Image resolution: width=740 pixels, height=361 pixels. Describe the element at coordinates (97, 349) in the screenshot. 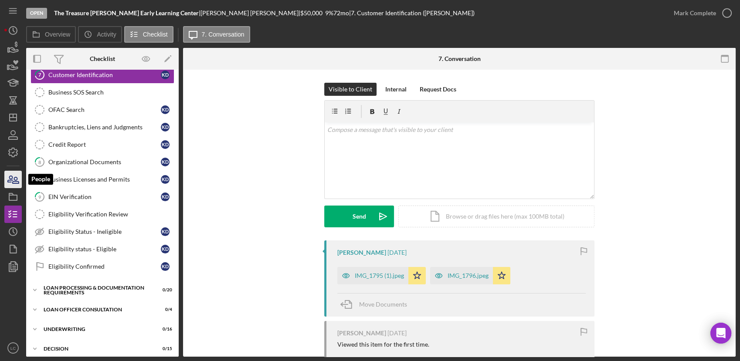

I see `div: Decision` at that location.